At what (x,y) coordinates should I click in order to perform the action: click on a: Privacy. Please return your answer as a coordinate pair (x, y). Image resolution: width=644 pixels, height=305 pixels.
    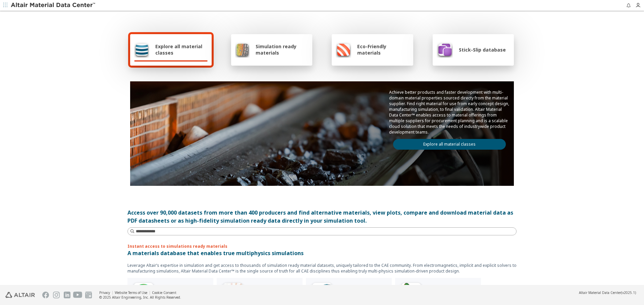
    Looking at the image, I should click on (104, 293).